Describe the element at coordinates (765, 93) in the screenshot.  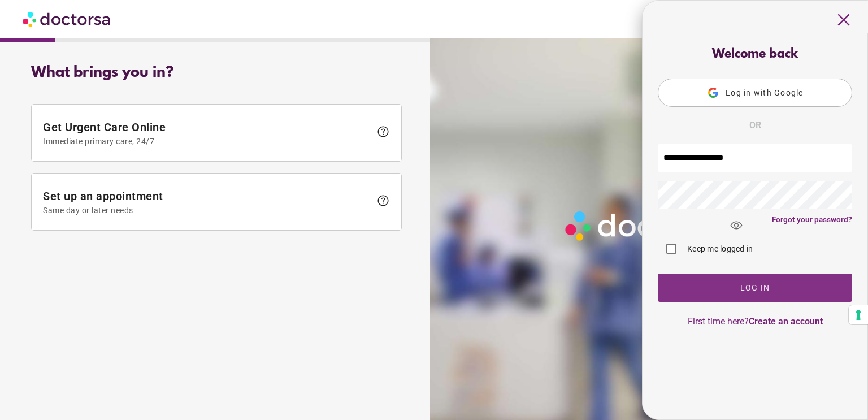
I see `span: Log in with Google` at that location.